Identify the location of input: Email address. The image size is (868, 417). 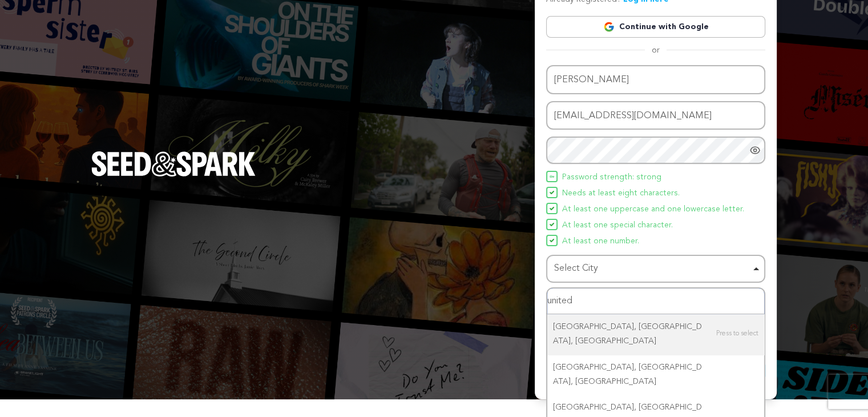
(656, 115).